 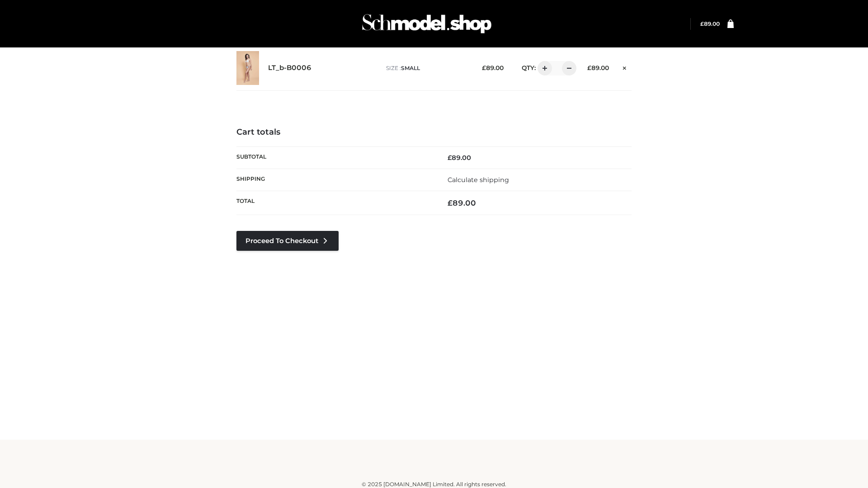 What do you see at coordinates (290, 67) in the screenshot?
I see `a: LT_b-B0006` at bounding box center [290, 67].